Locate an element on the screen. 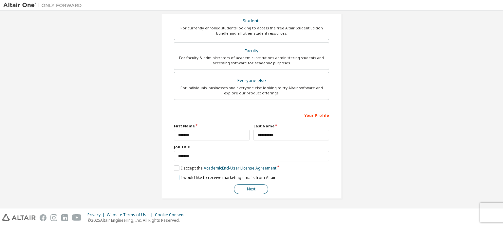 This screenshot has width=503, height=227. div: Everyone else is located at coordinates (251, 81).